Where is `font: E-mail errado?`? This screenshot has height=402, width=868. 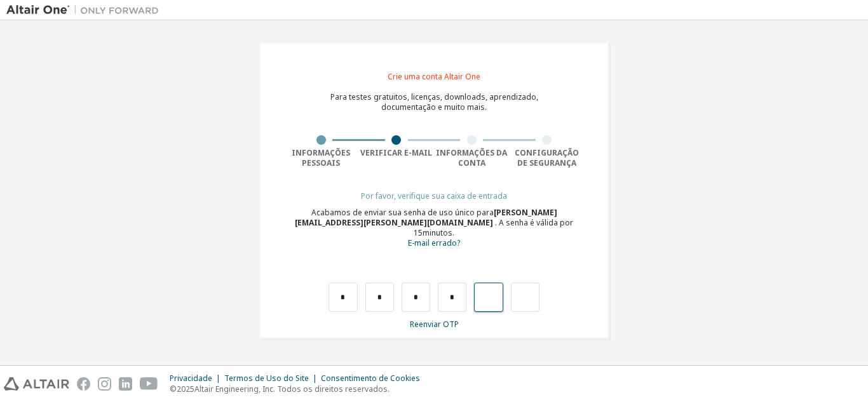 font: E-mail errado? is located at coordinates (434, 243).